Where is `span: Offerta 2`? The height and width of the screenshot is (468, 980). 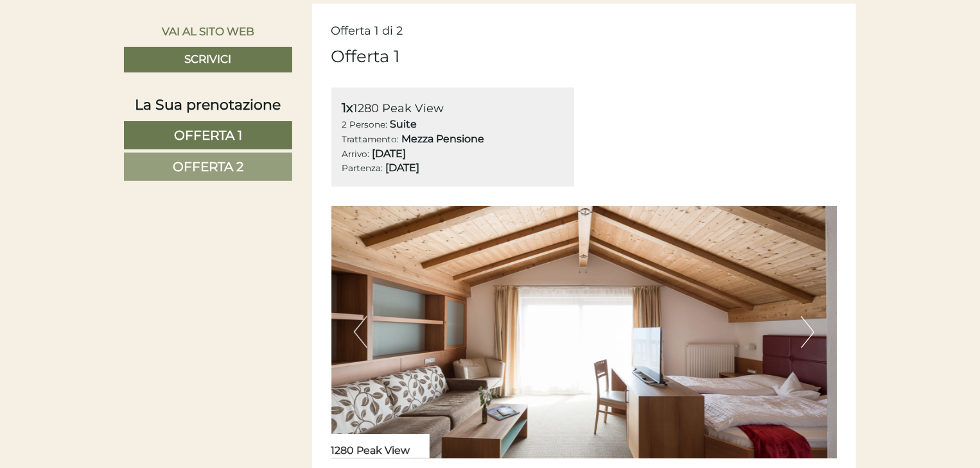 span: Offerta 2 is located at coordinates (208, 167).